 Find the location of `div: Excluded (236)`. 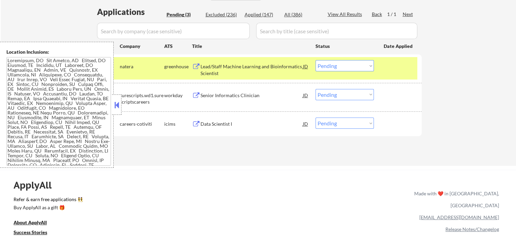

div: Excluded (236) is located at coordinates (223, 15).